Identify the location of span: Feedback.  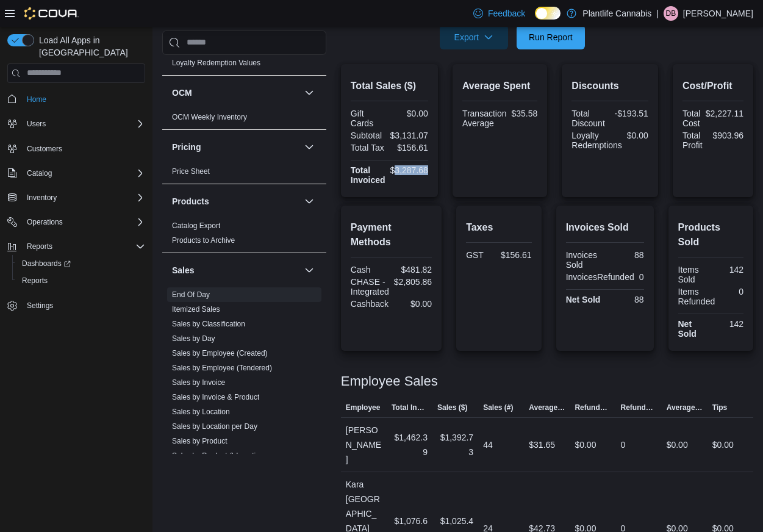
(506, 14).